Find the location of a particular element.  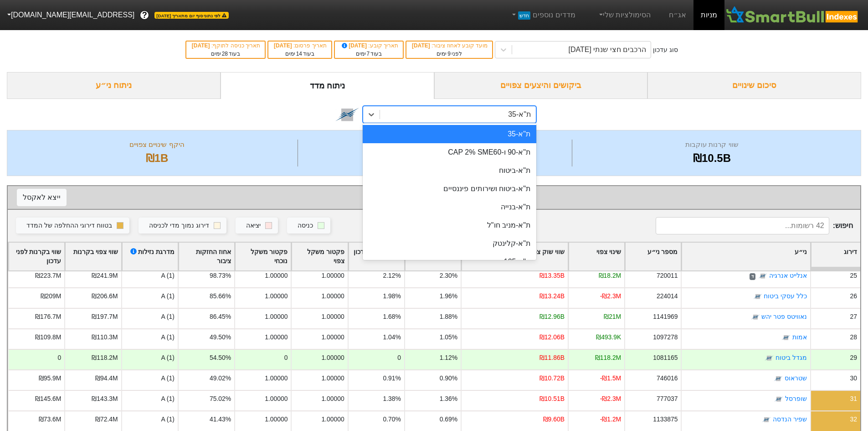

span: 14 is located at coordinates (299, 54).